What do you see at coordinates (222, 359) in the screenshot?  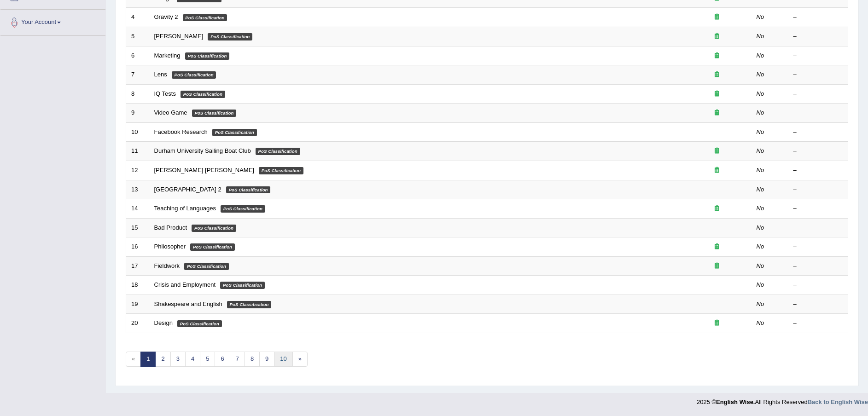 I see `a: 6` at bounding box center [222, 359].